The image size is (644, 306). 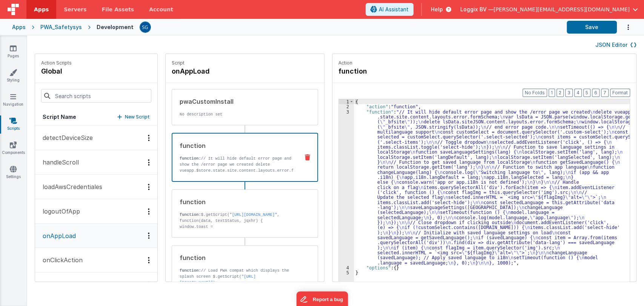 What do you see at coordinates (58, 162) in the screenshot?
I see `p: handleScroll` at bounding box center [58, 162].